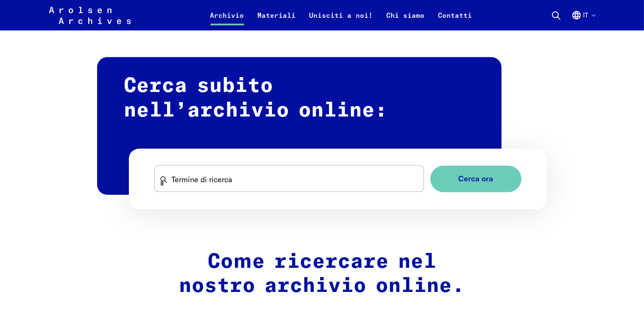  I want to click on h2: Come ricercare nel nostro archivio online., so click(323, 274).